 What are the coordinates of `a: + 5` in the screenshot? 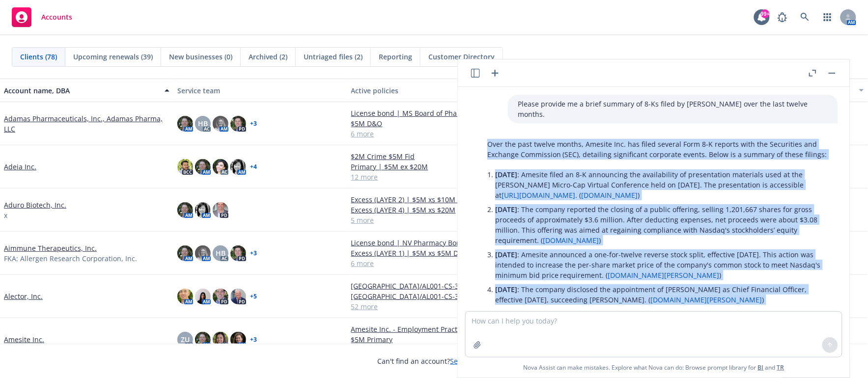 It's located at (254, 296).